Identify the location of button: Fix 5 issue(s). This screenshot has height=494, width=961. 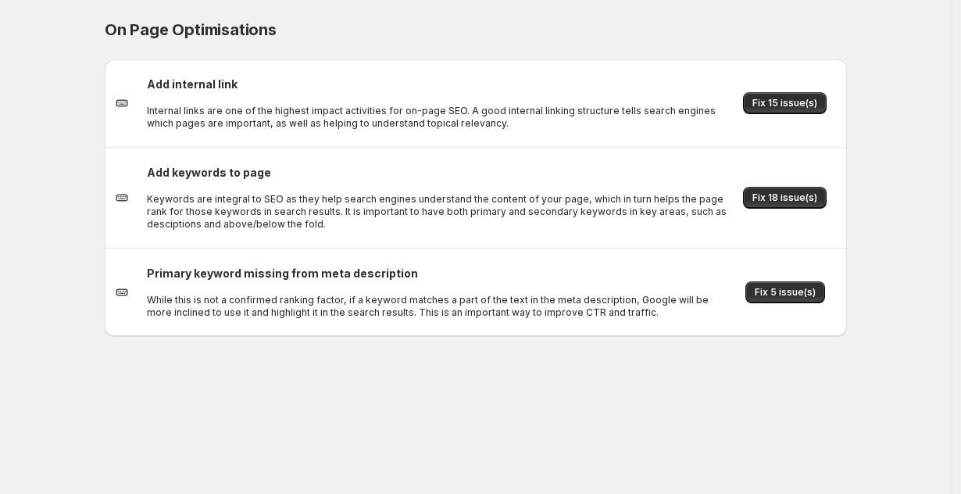
(785, 292).